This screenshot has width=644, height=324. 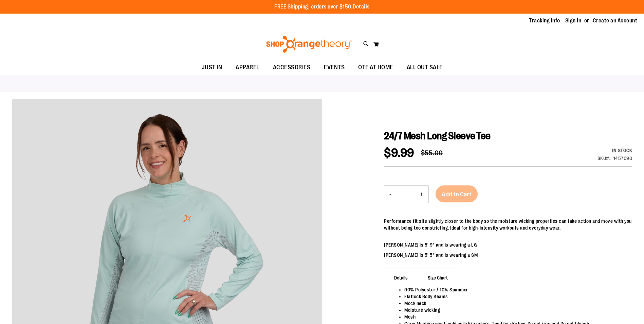 I want to click on div: Availability, so click(x=614, y=151).